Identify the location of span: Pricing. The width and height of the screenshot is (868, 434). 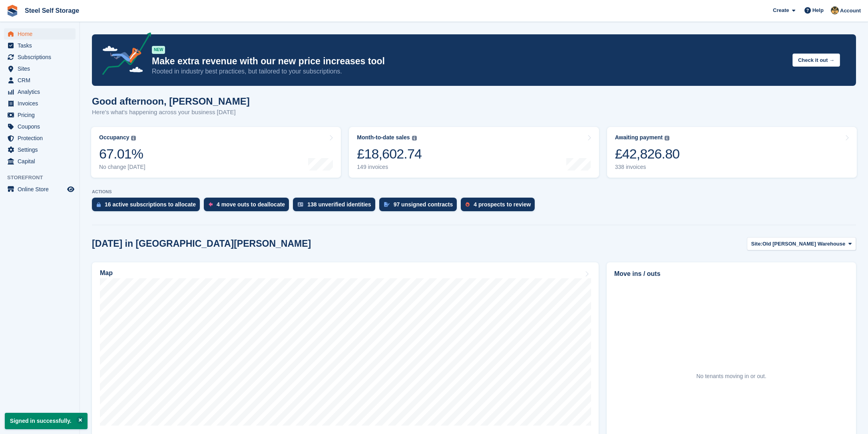
(41, 115).